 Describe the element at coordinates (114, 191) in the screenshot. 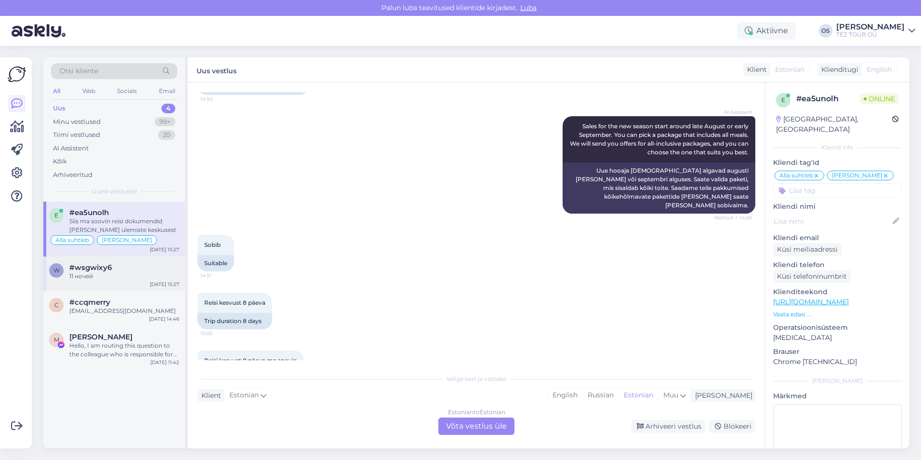

I see `span: Uued vestlused` at that location.